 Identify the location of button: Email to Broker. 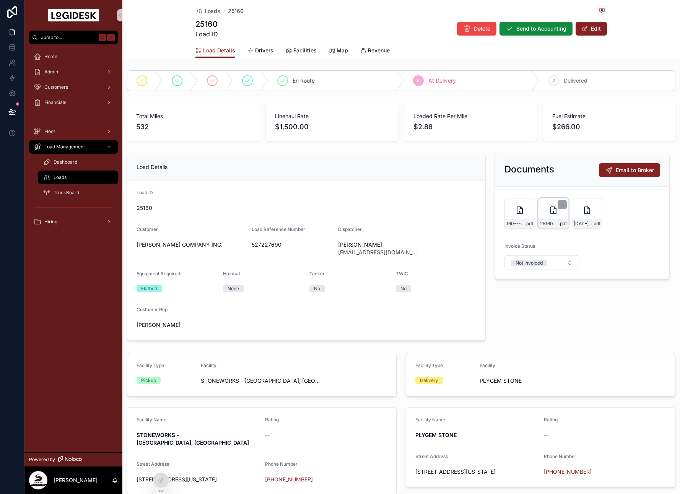
(629, 170).